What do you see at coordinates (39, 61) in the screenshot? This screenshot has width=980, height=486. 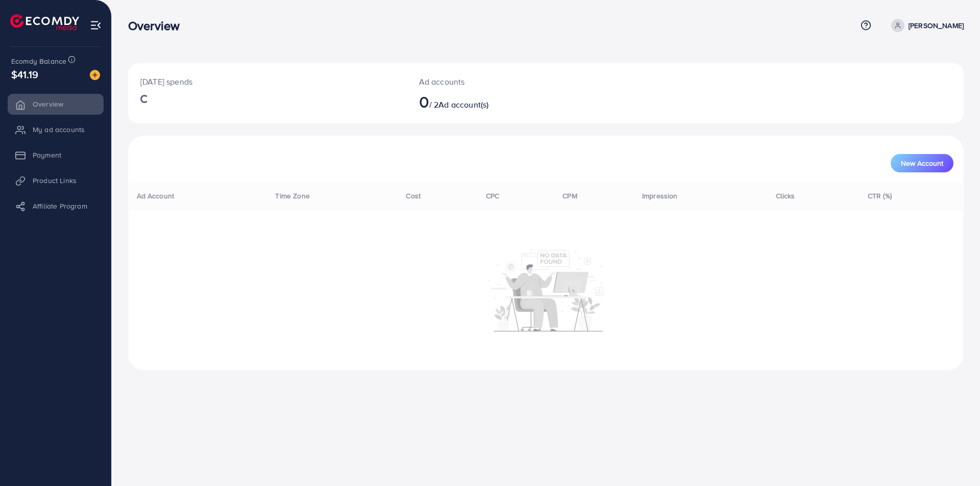 I see `span: Ecomdy Balance` at bounding box center [39, 61].